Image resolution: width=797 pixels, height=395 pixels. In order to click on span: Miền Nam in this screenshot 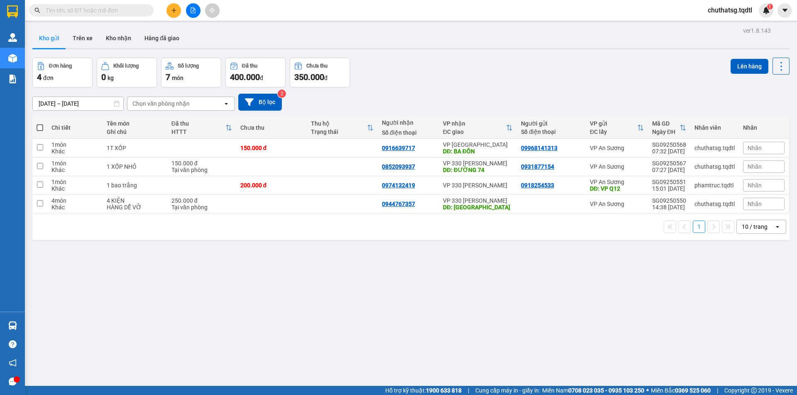, I will do `click(593, 391)`.